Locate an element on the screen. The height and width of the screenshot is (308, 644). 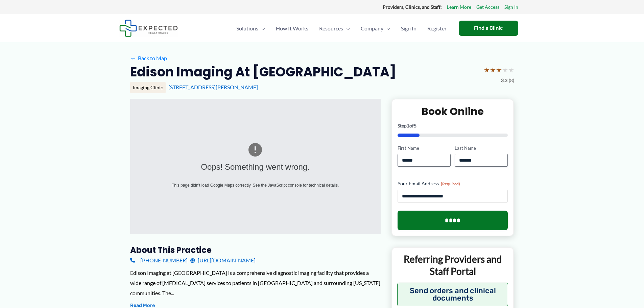
div: Oops! Something went wrong. is located at coordinates (255, 167).